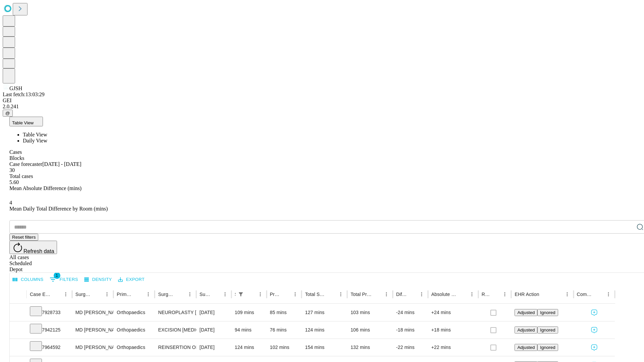 The width and height of the screenshot is (644, 362). What do you see at coordinates (241, 294) in the screenshot?
I see `div: 1 active filter` at bounding box center [241, 294].